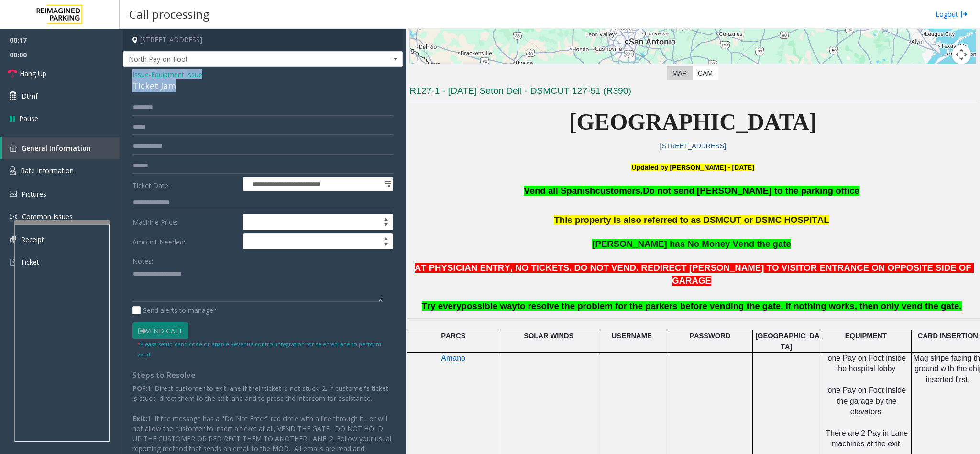  Describe the element at coordinates (428, 69) in the screenshot. I see `a: Open this area in Google Maps (opens a new window)` at that location.